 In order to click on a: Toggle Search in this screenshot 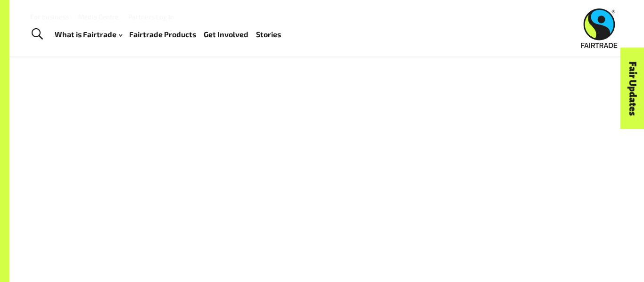, I will do `click(37, 34)`.